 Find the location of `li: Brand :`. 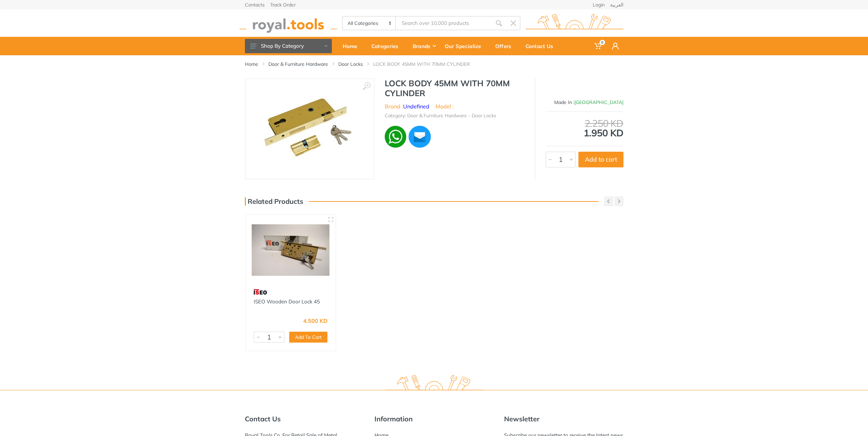

li: Brand : is located at coordinates (407, 106).